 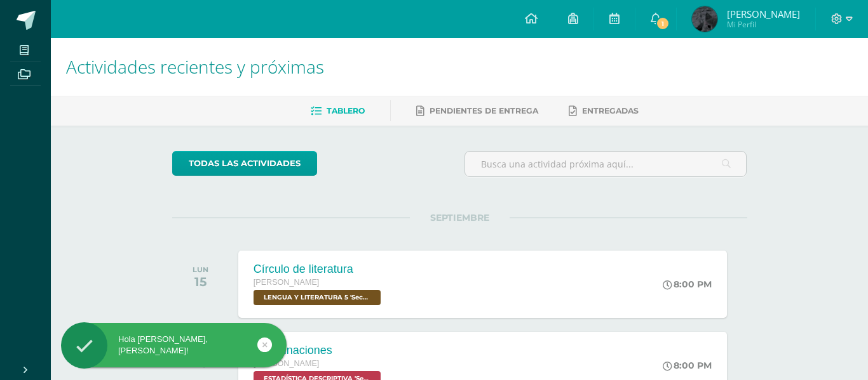 I want to click on div: Combinaciones, so click(x=319, y=350).